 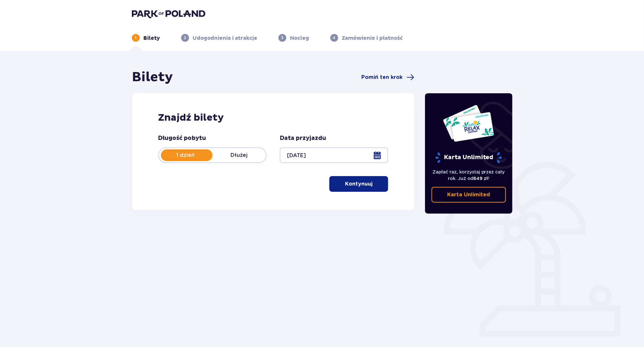 What do you see at coordinates (469, 175) in the screenshot?
I see `p: Zapłać raz, korzystaj przez cały rok. Już od !` at bounding box center [469, 175].